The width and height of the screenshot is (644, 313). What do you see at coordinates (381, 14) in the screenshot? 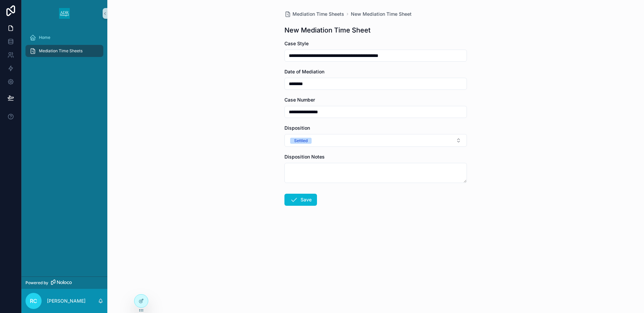
I see `a: New Mediation Time Sheet` at bounding box center [381, 14].